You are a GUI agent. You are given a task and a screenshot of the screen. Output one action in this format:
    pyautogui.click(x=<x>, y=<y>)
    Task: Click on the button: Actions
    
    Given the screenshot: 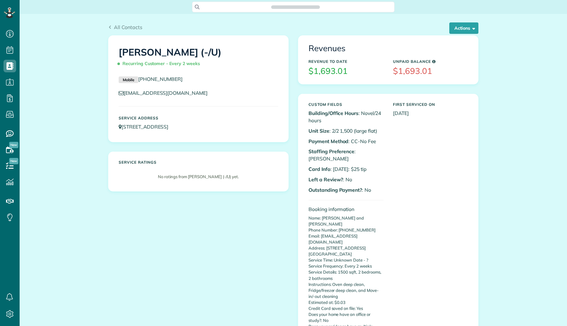 What is the action you would take?
    pyautogui.click(x=464, y=28)
    